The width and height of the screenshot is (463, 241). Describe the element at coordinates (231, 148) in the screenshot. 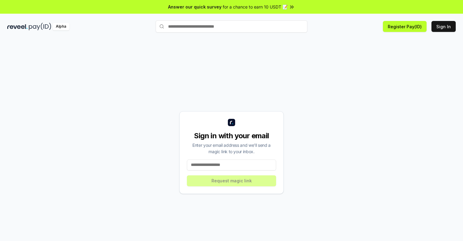

I see `div: Enter your email address and we’ll send a magic link to your inbox.` at that location.